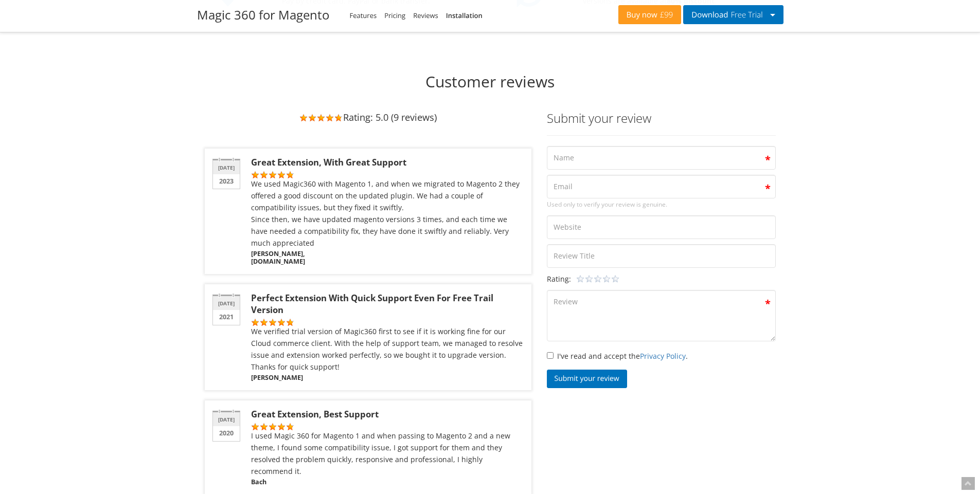 The image size is (980, 494). Describe the element at coordinates (387, 414) in the screenshot. I see `div: Great Extension, best support` at that location.